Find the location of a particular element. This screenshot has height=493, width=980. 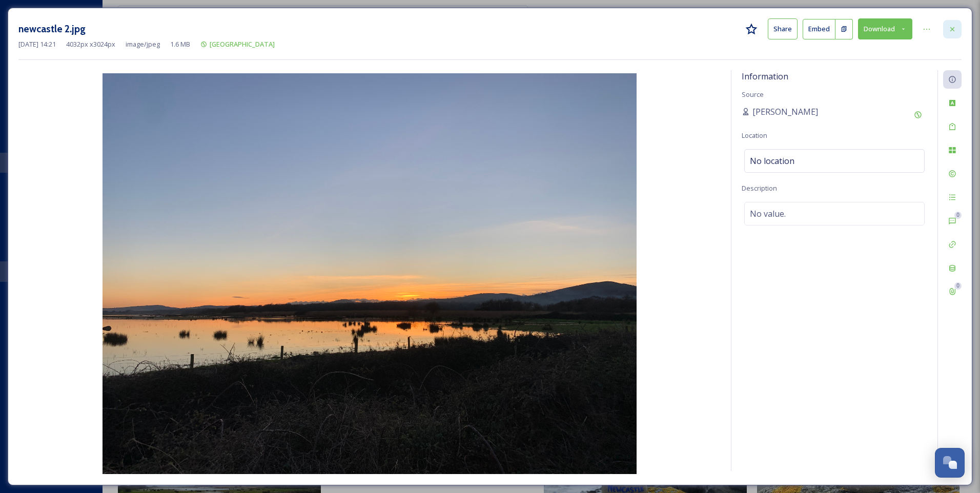

button: Open Chat is located at coordinates (950, 463).